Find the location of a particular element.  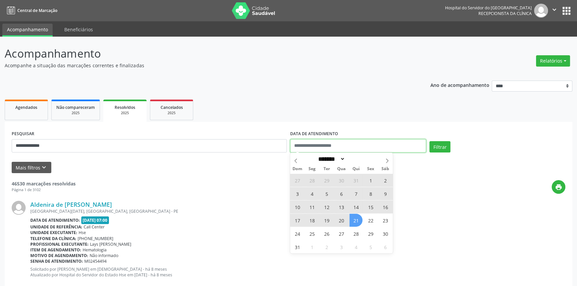

b: Profissional executante: is located at coordinates (59, 244).